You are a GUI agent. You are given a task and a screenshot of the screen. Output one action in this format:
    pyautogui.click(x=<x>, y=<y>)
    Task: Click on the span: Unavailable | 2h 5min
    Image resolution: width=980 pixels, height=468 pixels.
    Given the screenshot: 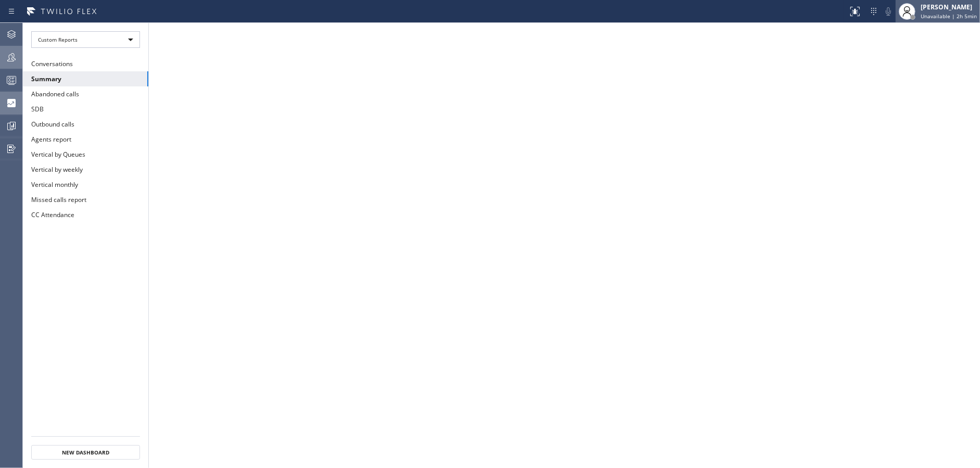 What is the action you would take?
    pyautogui.click(x=948, y=16)
    